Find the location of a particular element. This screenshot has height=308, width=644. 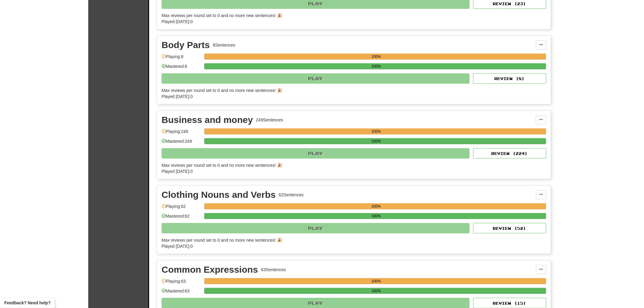

span: Open feedback widget is located at coordinates (27, 303).